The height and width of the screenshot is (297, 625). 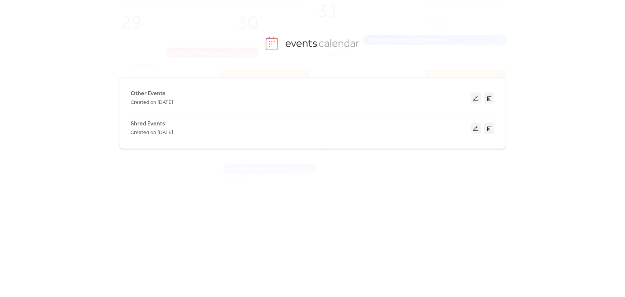 I want to click on a: Other Events, so click(x=148, y=93).